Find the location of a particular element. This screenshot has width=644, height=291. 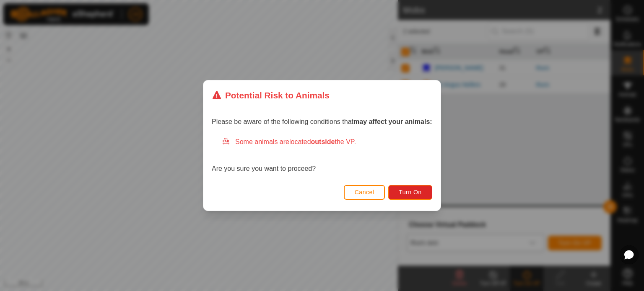

span: Cancel is located at coordinates (364, 192).